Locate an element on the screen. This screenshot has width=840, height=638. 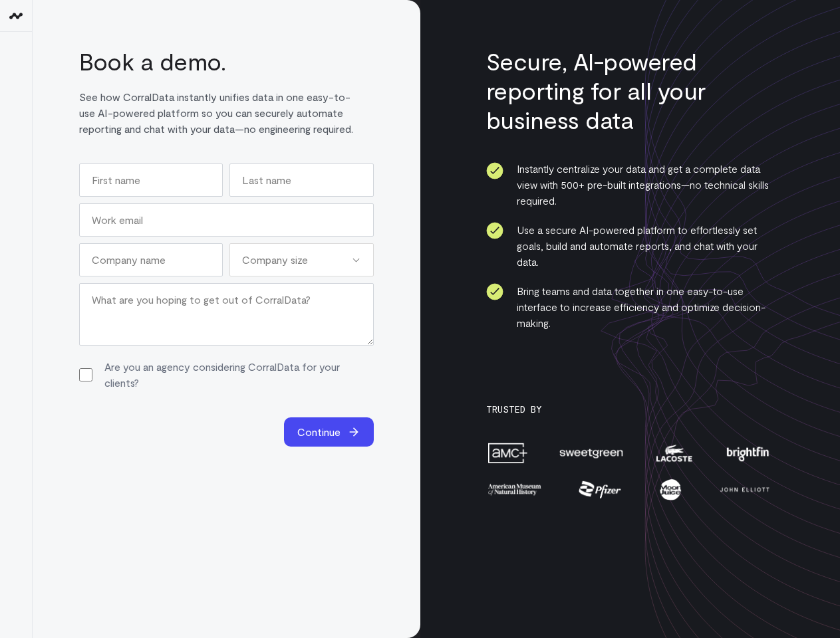
li: Use a secure AI-powered platform to effortlessly set goals, build and automate reports, and chat ... is located at coordinates (629, 246).